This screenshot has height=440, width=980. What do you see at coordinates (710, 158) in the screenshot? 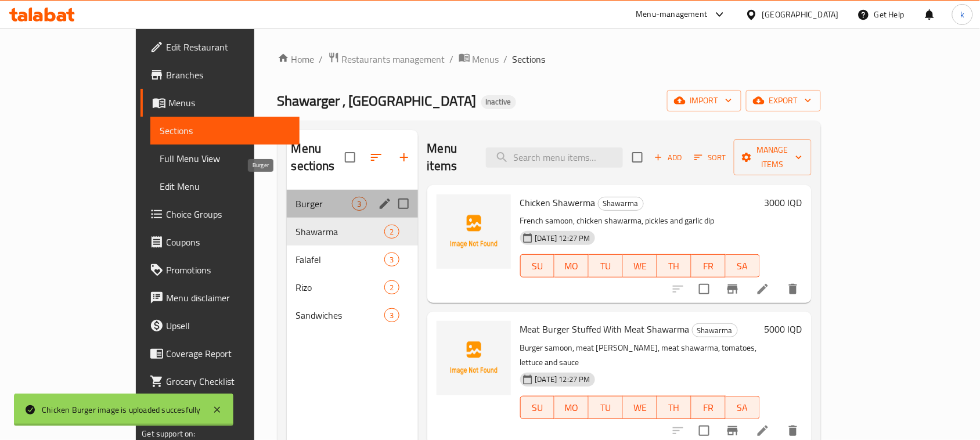
I see `button: Sort` at bounding box center [710, 158].